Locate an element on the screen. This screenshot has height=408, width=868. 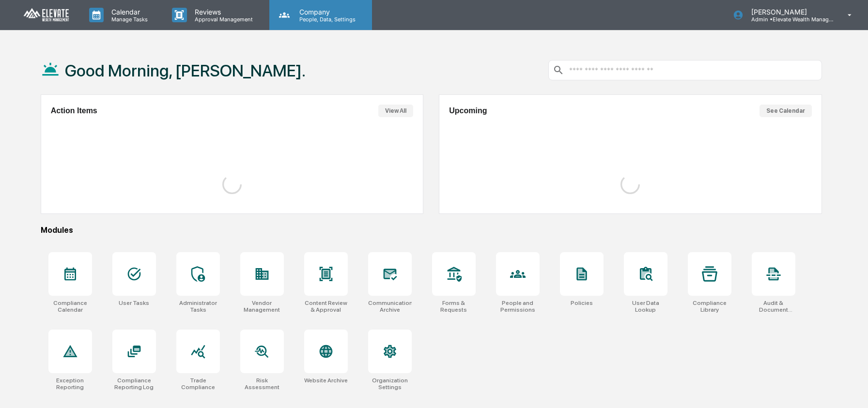
div: User Tasks is located at coordinates (133, 304).